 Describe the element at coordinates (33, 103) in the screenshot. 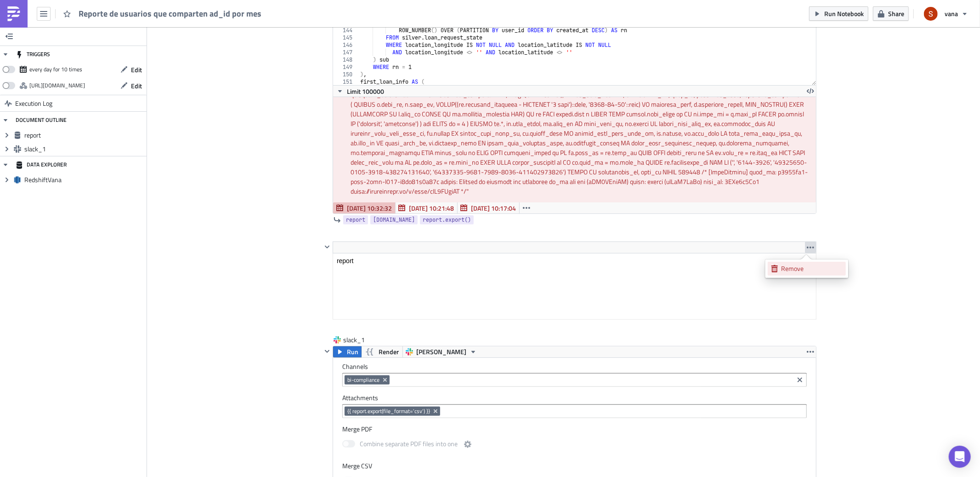

I see `span: Execution Log` at that location.